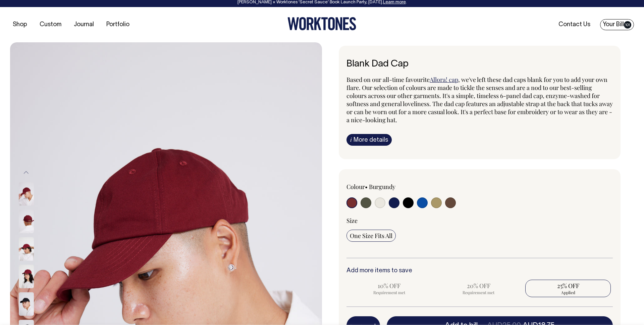 The image size is (644, 325). Describe the element at coordinates (20, 25) in the screenshot. I see `a: Shop` at that location.